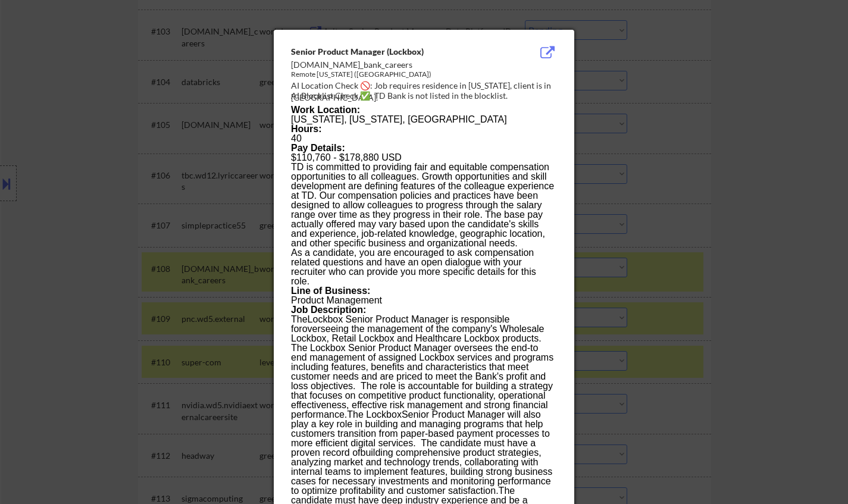  Describe the element at coordinates (318, 148) in the screenshot. I see `b: Pay Details:` at that location.